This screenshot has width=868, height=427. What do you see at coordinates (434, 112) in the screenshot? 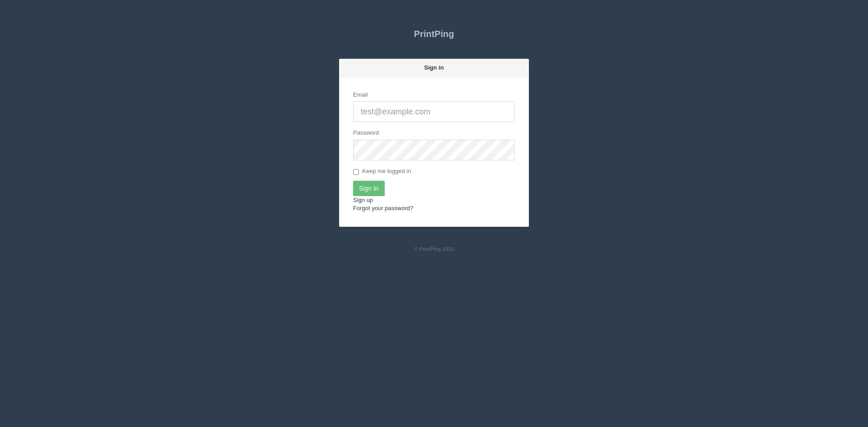
I see `input: test@example.com` at bounding box center [434, 112].